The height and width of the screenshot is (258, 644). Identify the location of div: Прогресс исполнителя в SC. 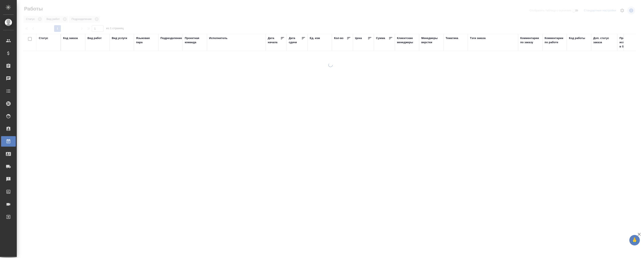
(629, 42).